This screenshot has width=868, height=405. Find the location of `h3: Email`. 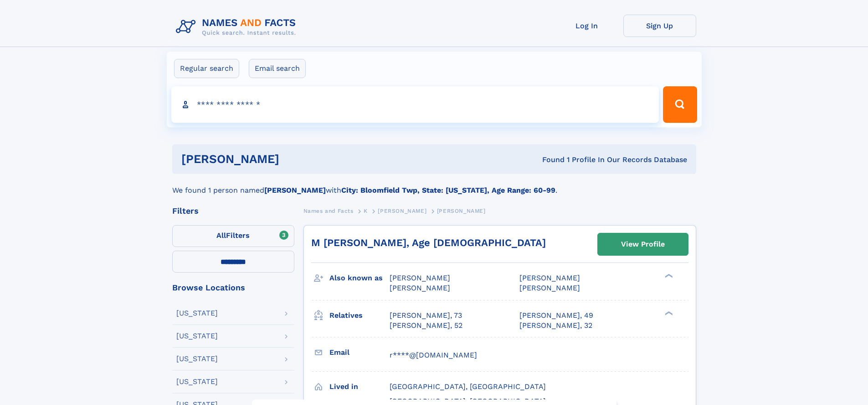

h3: Email is located at coordinates (360, 352).